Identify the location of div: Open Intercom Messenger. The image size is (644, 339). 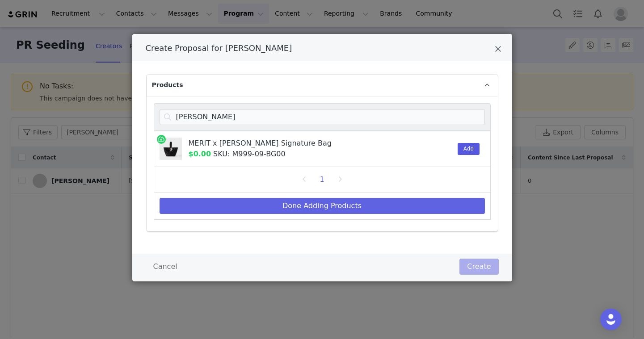
(611, 319).